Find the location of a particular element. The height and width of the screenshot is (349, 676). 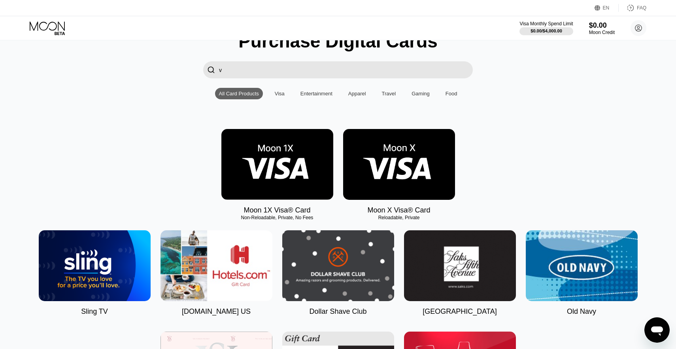

div: Moon 1X Visa® Card is located at coordinates (277, 210).